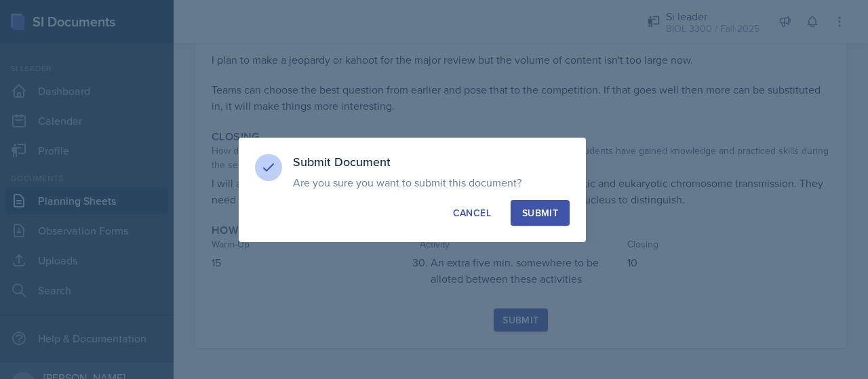  What do you see at coordinates (540, 213) in the screenshot?
I see `button: Submit` at bounding box center [540, 213].